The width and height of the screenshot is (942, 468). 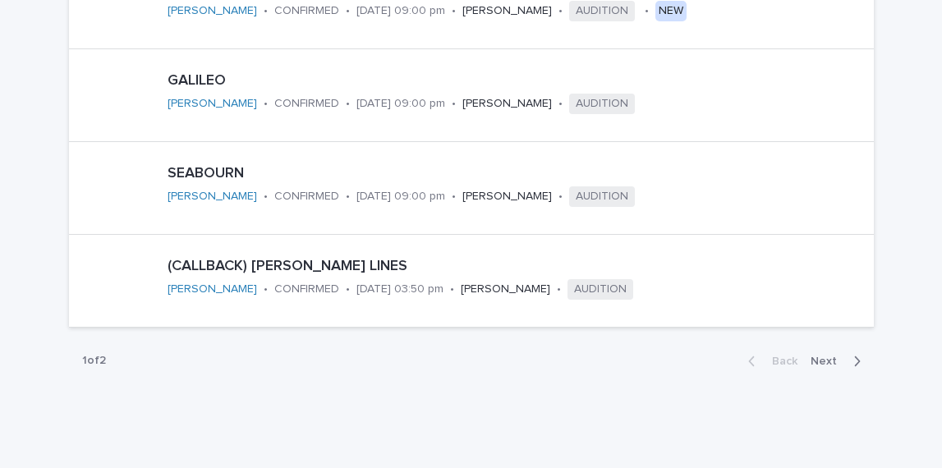 What do you see at coordinates (432, 81) in the screenshot?
I see `p: GALILEO` at bounding box center [432, 81].